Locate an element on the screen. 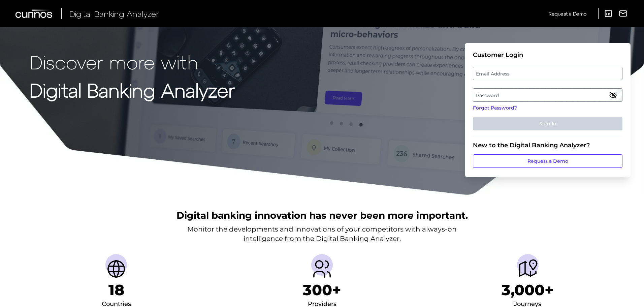 This screenshot has width=644, height=307. p: Monitor the developments and innovations of your competitors with always-on intelligence from the... is located at coordinates (322, 233).